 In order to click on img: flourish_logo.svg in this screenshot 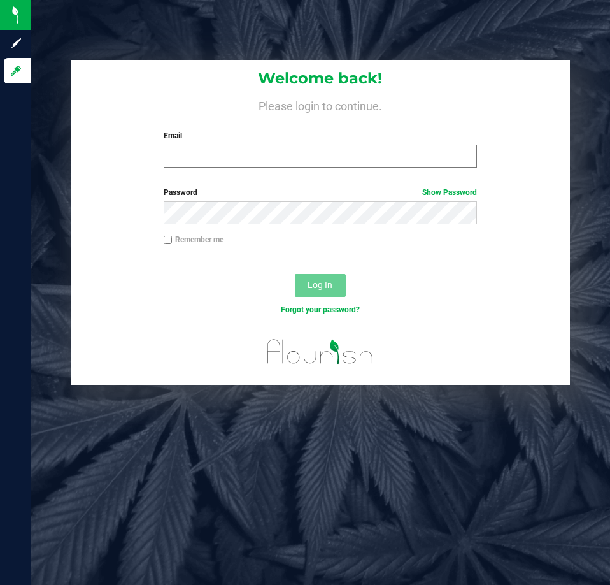, I will do `click(320, 352)`.